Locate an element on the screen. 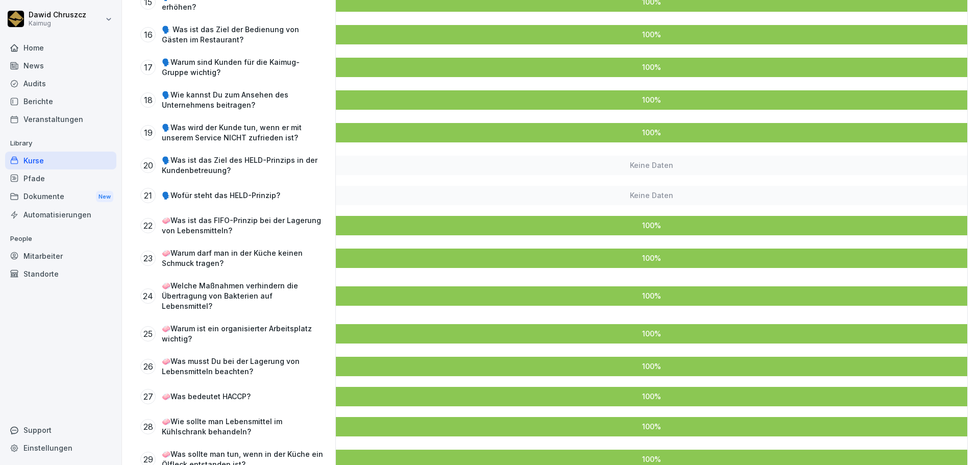  p: 🧼Warum darf man in der Küche keinen Schmuck tragen? is located at coordinates (243, 258).